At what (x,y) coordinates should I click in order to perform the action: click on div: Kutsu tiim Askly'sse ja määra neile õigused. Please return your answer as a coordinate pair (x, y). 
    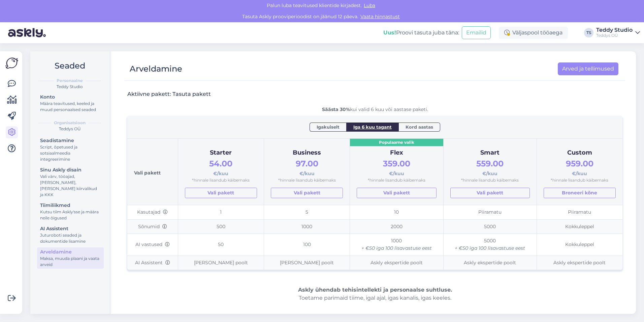
    Looking at the image, I should click on (71, 215).